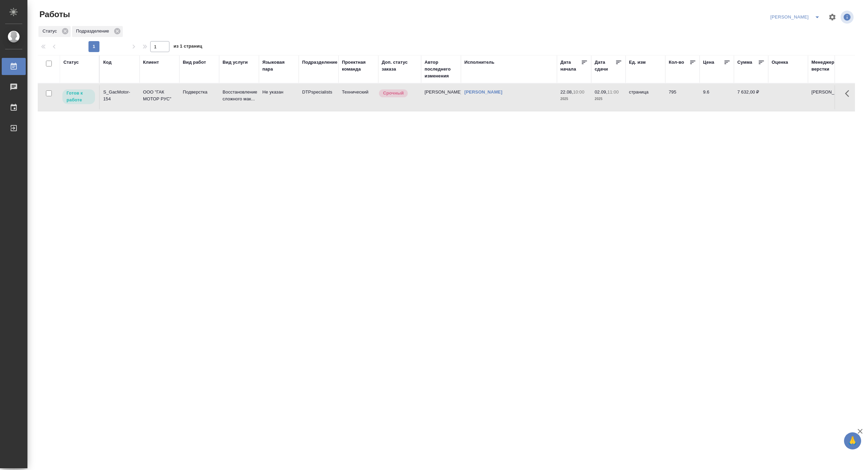 The width and height of the screenshot is (868, 470). What do you see at coordinates (188, 47) in the screenshot?
I see `span: из 1 страниц` at bounding box center [188, 47].